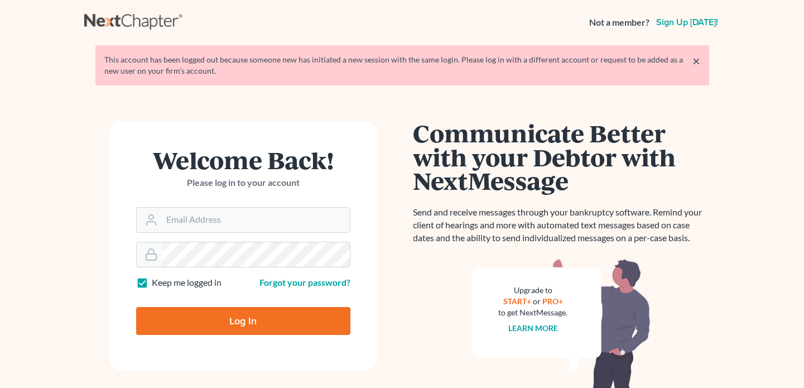 The height and width of the screenshot is (388, 804). Describe the element at coordinates (619, 22) in the screenshot. I see `strong: Not a member?` at that location.